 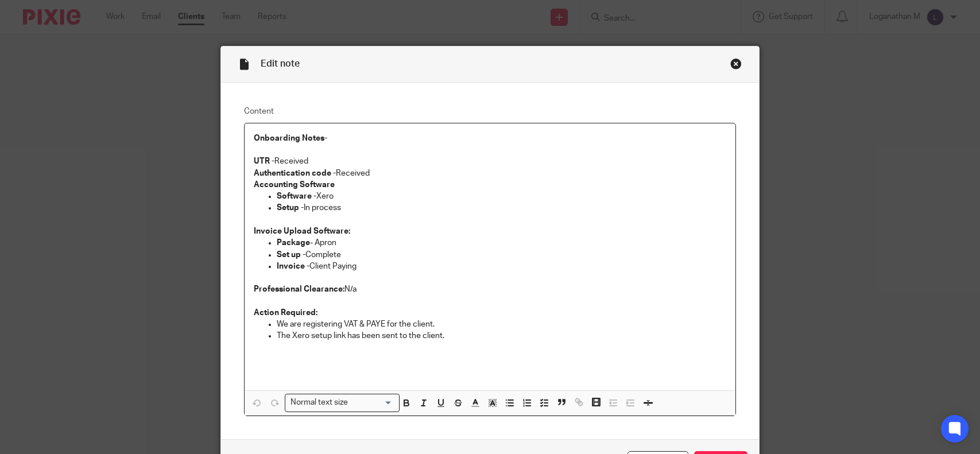 What do you see at coordinates (319, 403) in the screenshot?
I see `span: Normal text size` at bounding box center [319, 403].